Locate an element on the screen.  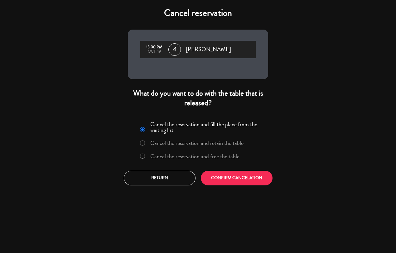
div: Oct, 19 is located at coordinates (154, 52).